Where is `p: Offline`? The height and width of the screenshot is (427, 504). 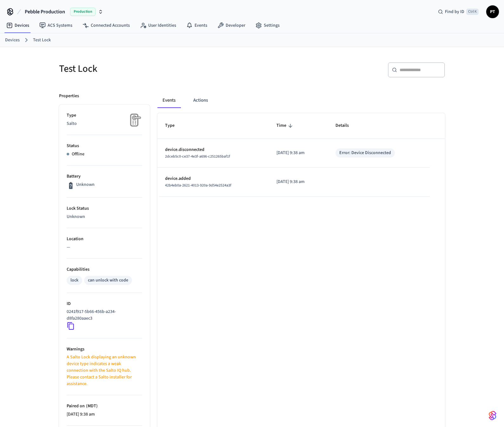 p: Offline is located at coordinates (78, 154).